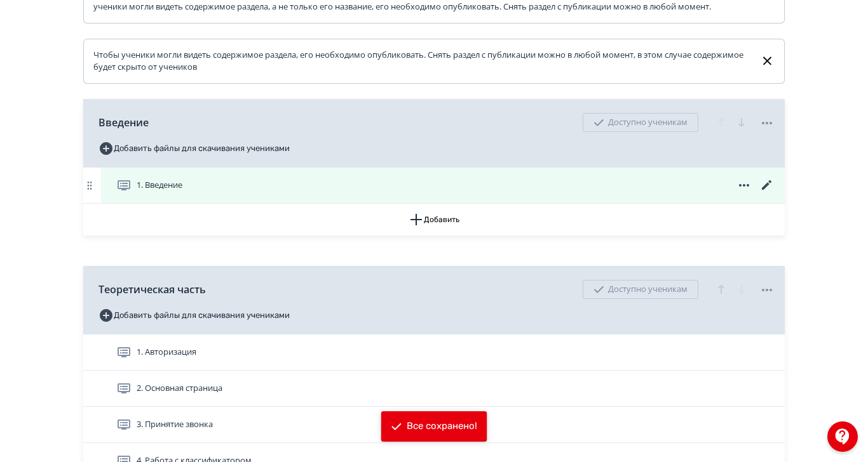  I want to click on span: 1. Введение, so click(160, 185).